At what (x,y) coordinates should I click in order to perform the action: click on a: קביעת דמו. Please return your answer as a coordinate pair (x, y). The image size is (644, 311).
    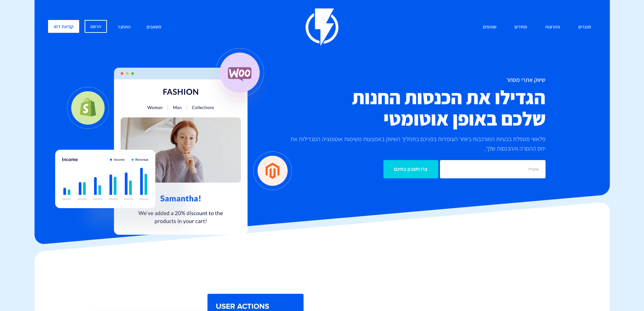
    Looking at the image, I should click on (64, 27).